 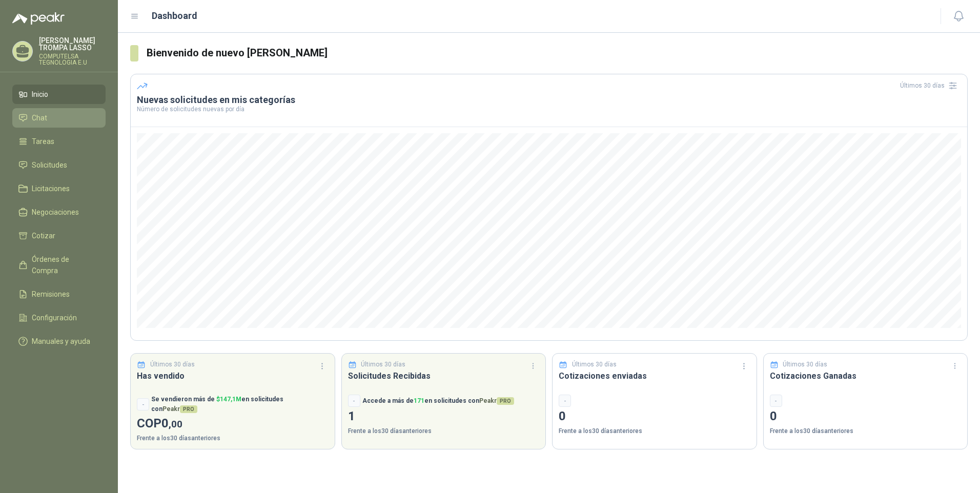 I want to click on a: Órdenes de Compra, so click(x=59, y=265).